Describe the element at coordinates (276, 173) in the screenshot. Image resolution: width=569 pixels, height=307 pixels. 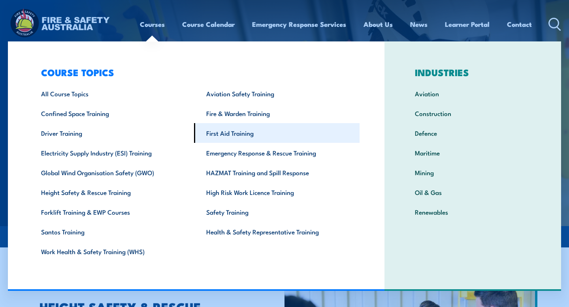
I see `a: HAZMAT Training and Spill Response` at that location.